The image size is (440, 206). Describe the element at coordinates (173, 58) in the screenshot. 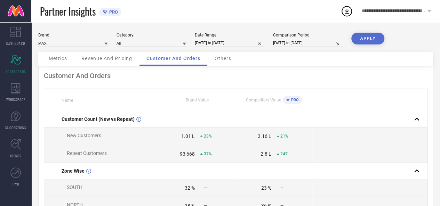

I see `span: Customer And Orders` at that location.